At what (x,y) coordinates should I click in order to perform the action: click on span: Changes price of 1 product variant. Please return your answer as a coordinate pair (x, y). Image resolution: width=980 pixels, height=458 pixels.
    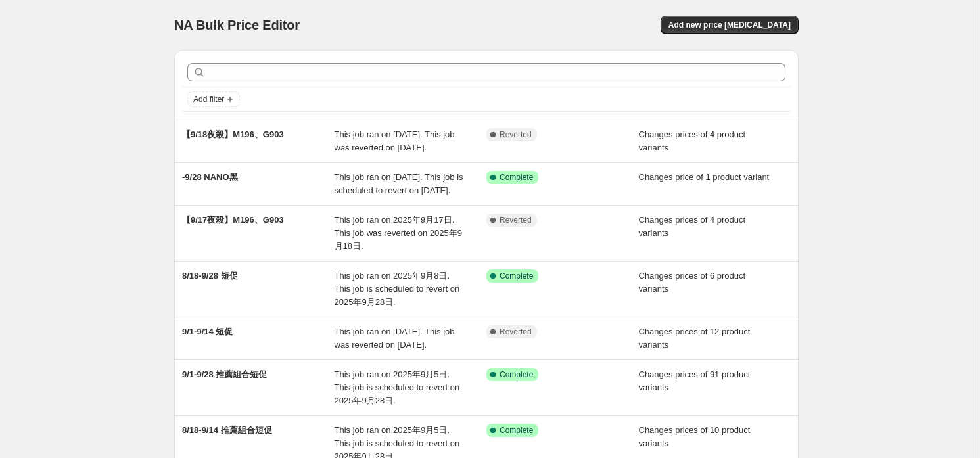
    Looking at the image, I should click on (704, 176).